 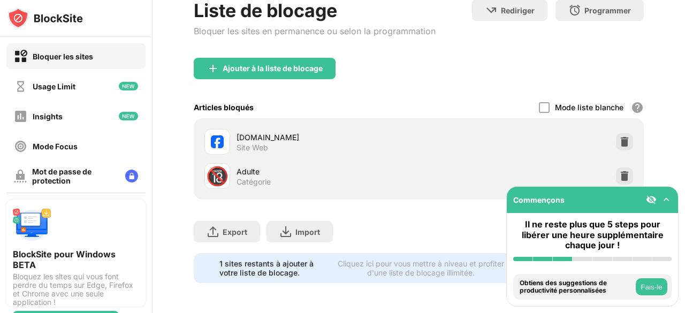 What do you see at coordinates (74, 176) in the screenshot?
I see `div: Mot de passe de protection` at bounding box center [74, 176].